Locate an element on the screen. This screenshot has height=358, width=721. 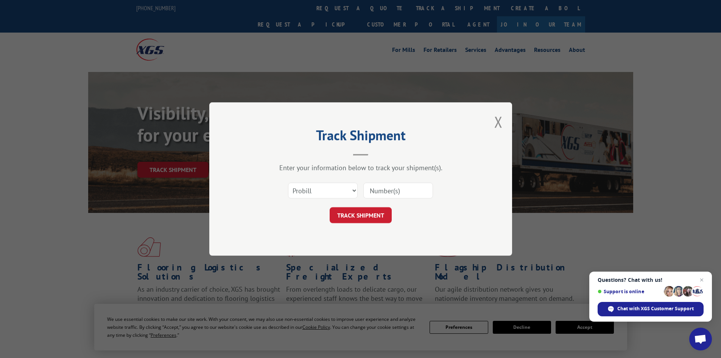
button: Close modal is located at coordinates (499, 122).